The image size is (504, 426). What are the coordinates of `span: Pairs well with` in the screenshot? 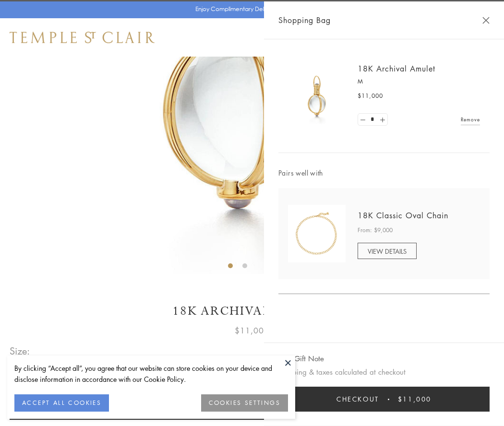 It's located at (384, 173).